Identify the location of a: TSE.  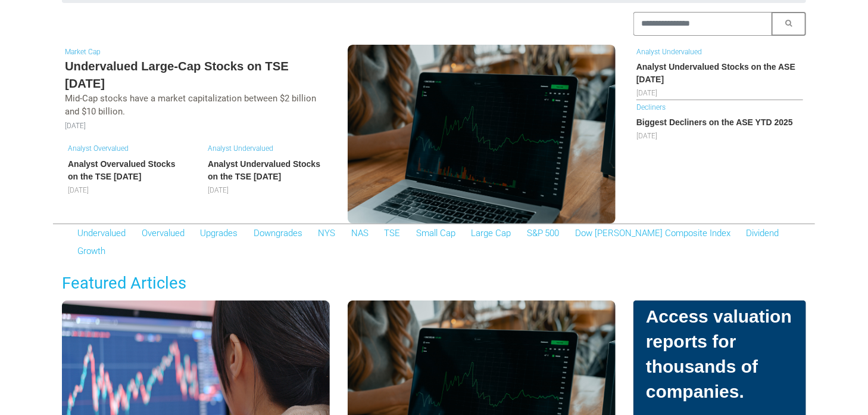
(392, 233).